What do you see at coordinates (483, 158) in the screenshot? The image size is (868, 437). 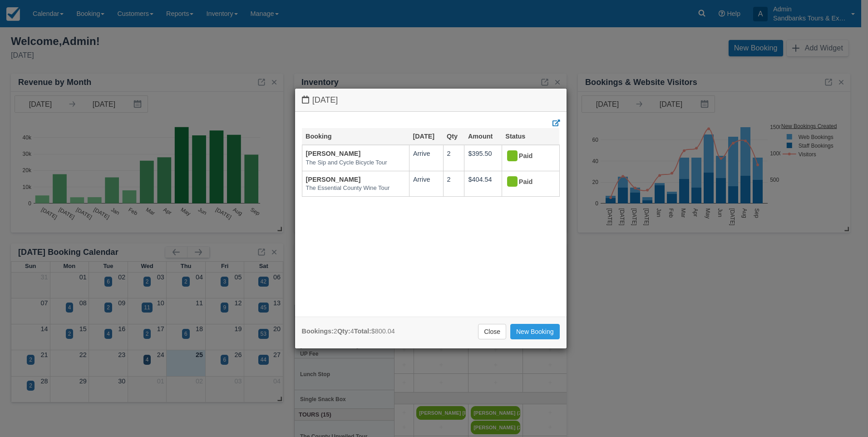 I see `td: $395.50` at bounding box center [483, 158].